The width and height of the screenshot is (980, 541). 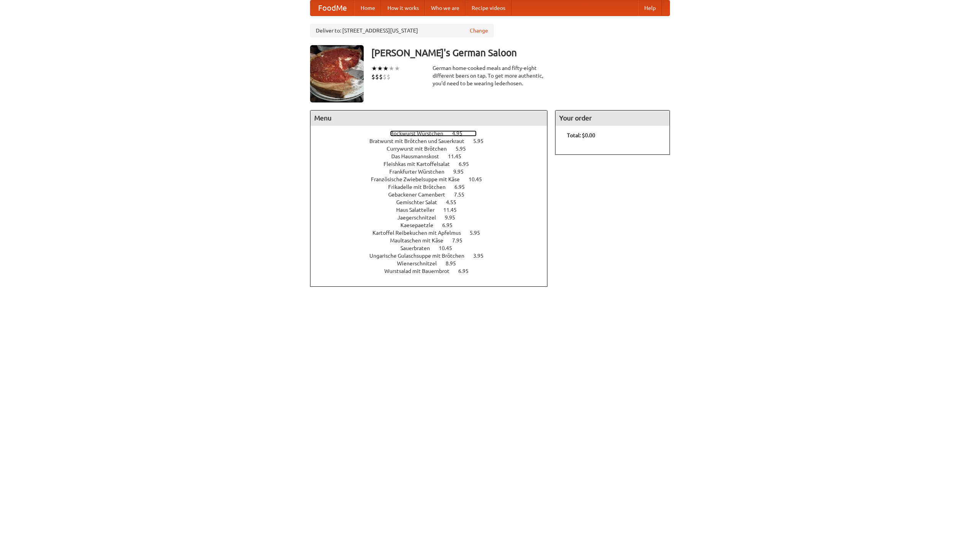 What do you see at coordinates (433, 233) in the screenshot?
I see `a: Kartoffel Reibekuchen mit Apfelmus 5.95` at bounding box center [433, 233].